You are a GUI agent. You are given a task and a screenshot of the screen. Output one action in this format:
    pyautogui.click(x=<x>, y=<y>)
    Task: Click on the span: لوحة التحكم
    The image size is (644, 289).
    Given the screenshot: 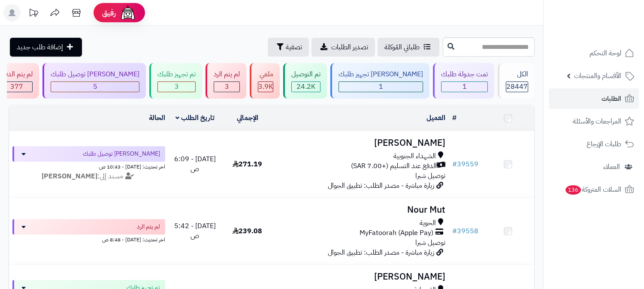 What is the action you would take?
    pyautogui.click(x=606, y=53)
    